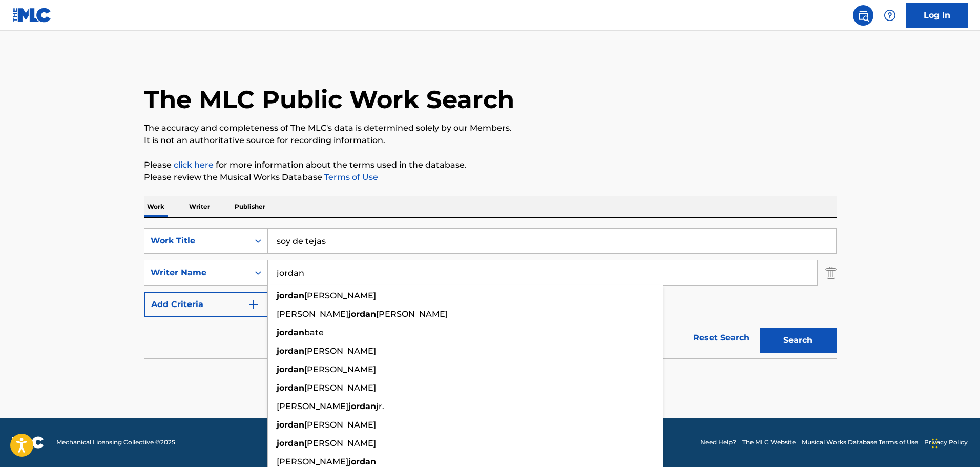 This screenshot has height=467, width=980. I want to click on button: Search, so click(798, 340).